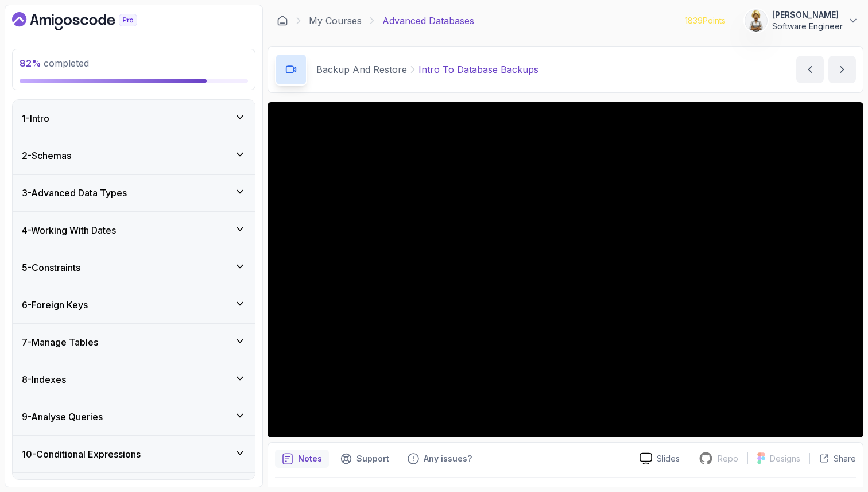 This screenshot has width=868, height=492. Describe the element at coordinates (785, 459) in the screenshot. I see `p: Designs` at that location.